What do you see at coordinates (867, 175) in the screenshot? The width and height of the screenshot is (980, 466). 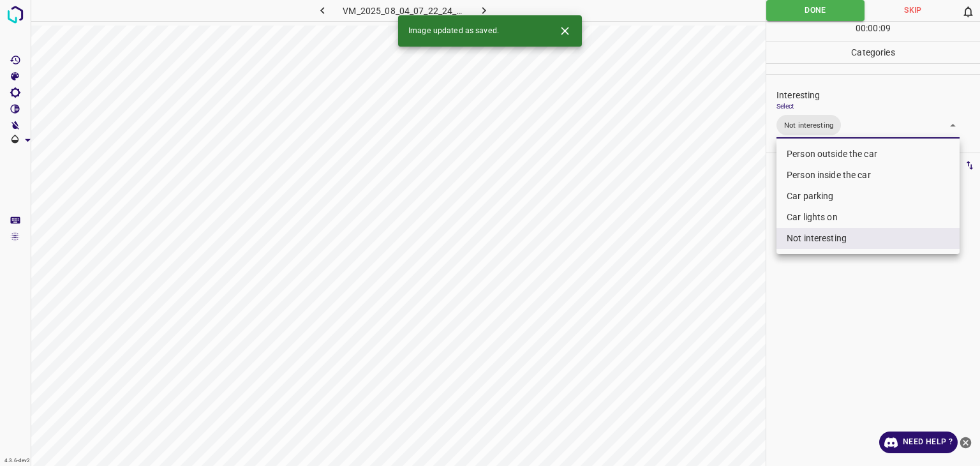 I see `li: Person inside the car` at bounding box center [867, 175].